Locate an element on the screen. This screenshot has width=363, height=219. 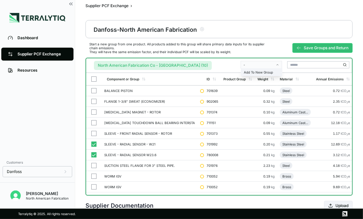
div: Material is located at coordinates (286, 79).